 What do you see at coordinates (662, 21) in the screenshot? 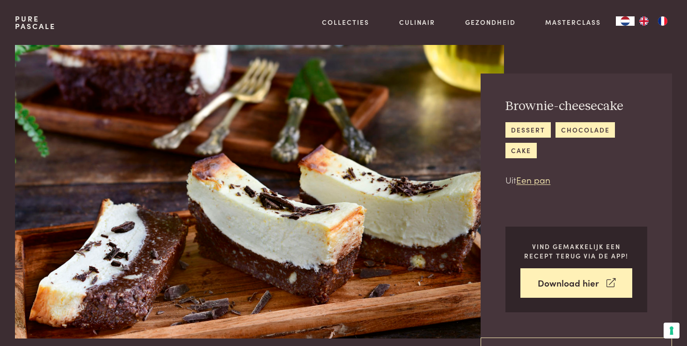
I see `a: FR` at bounding box center [662, 21].